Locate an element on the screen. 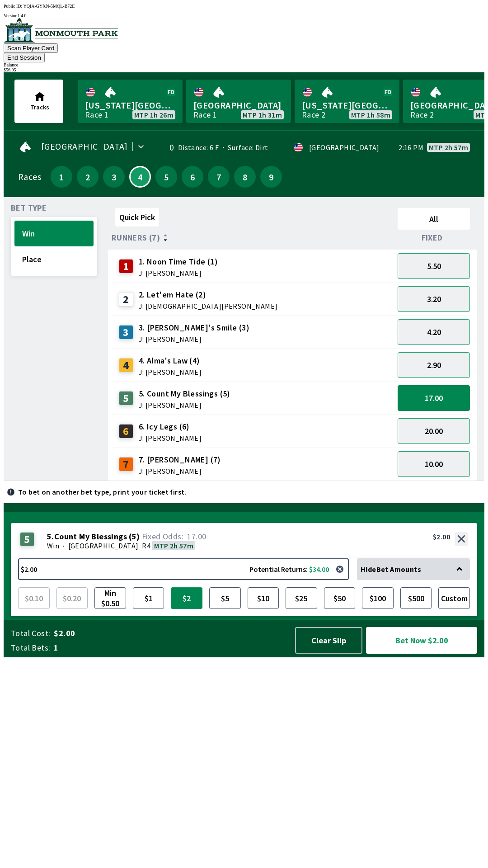 Image resolution: width=488 pixels, height=868 pixels. button: 5 is located at coordinates (166, 176).